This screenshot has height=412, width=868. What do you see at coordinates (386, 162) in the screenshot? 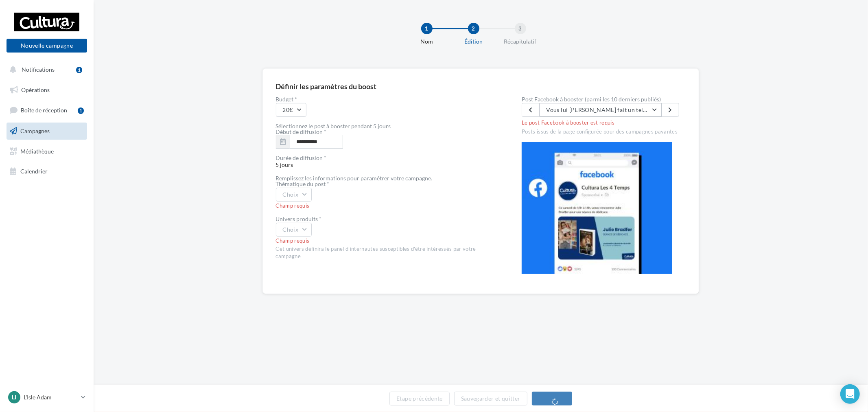
I see `span: 5 jours` at bounding box center [386, 162].